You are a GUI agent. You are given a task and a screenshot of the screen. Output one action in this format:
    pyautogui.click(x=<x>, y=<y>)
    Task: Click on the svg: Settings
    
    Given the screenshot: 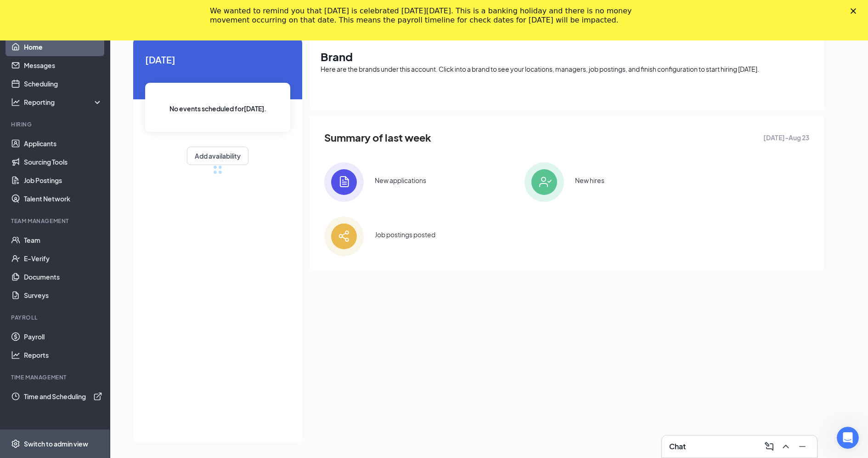 What is the action you would take?
    pyautogui.click(x=15, y=444)
    